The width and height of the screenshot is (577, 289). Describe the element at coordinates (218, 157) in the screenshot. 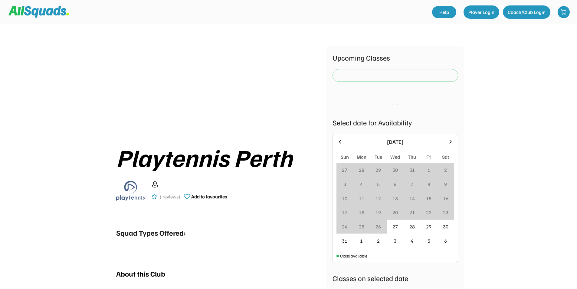

I see `div: Playtennis Perth` at that location.